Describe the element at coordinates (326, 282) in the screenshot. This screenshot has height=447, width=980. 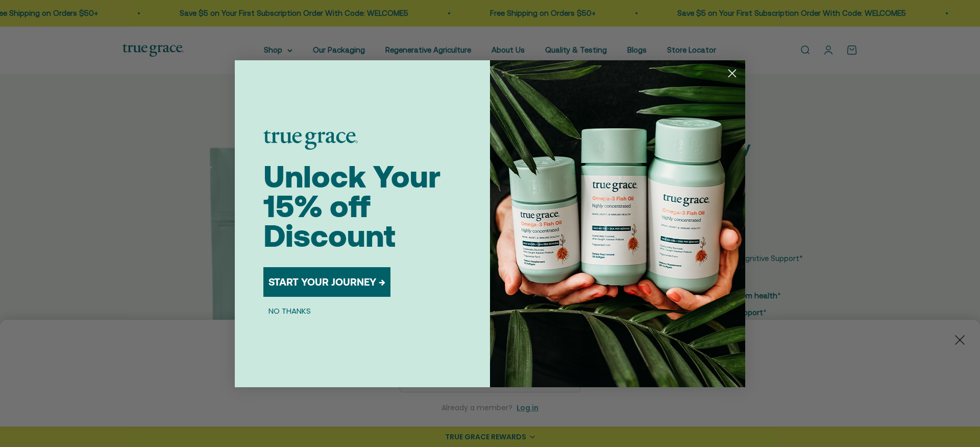
I see `button: START YOUR JOURNEY →` at that location.